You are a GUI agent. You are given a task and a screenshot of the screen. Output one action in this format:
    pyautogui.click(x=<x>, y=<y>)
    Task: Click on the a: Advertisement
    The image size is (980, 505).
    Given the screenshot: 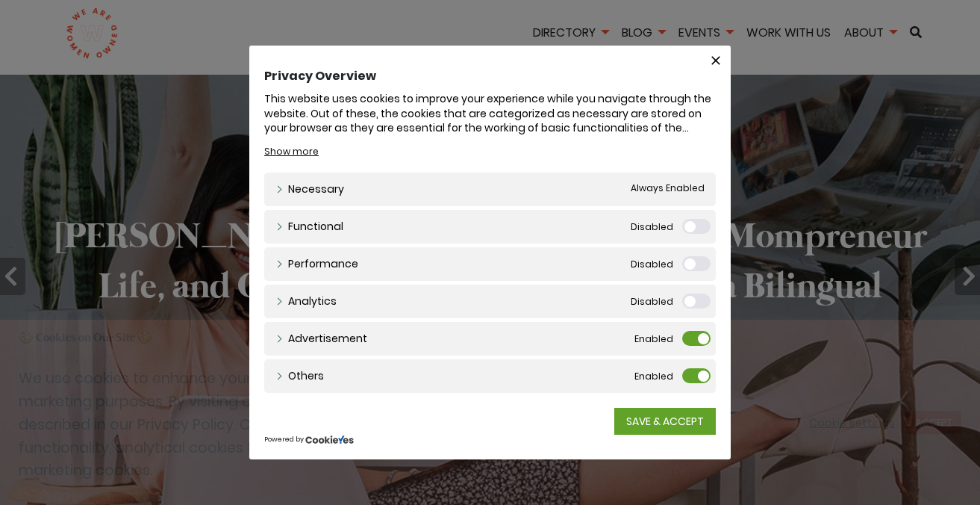 What is the action you would take?
    pyautogui.click(x=321, y=338)
    